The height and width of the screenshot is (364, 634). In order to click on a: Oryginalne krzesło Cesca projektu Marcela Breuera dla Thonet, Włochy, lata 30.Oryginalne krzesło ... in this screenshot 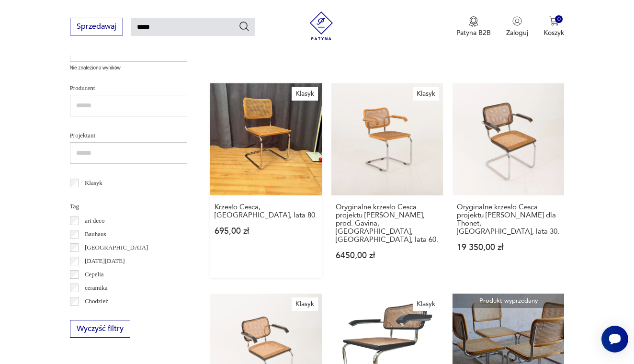, I will do `click(508, 181)`.